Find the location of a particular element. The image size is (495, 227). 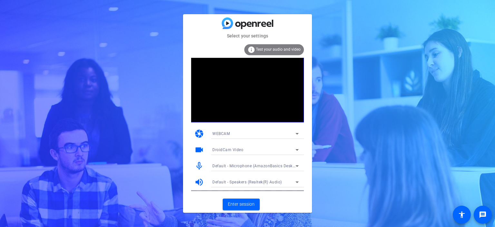

img: blue-gradient.svg is located at coordinates (248, 23).